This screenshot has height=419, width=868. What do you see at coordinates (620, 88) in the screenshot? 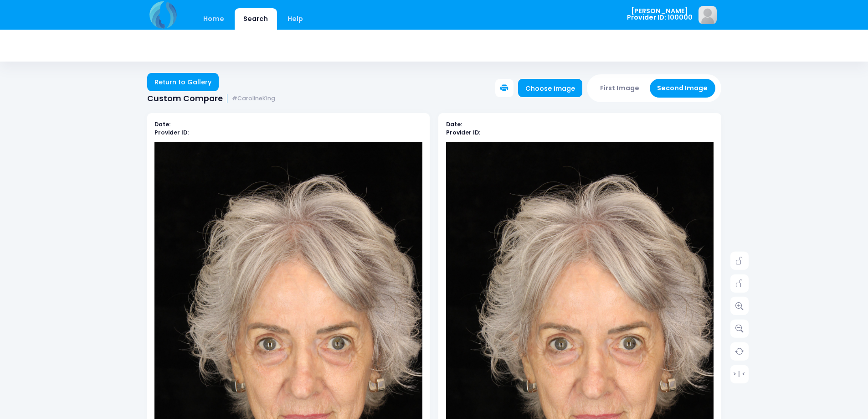
I see `button: First Image` at bounding box center [620, 88].